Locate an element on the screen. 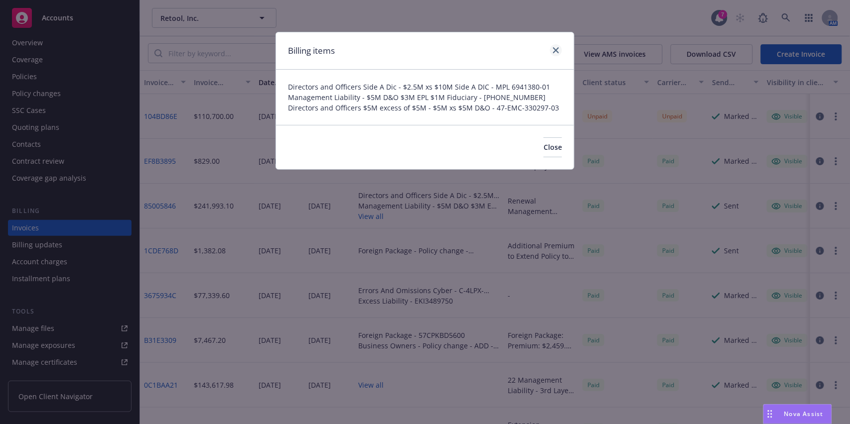  span: Close is located at coordinates (552, 147).